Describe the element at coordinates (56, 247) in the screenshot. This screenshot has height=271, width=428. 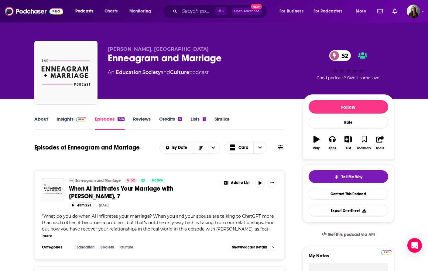
I see `h3: Categories` at that location.